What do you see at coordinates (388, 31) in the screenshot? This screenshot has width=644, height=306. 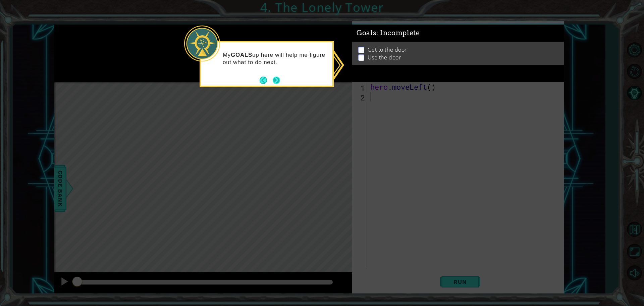 I see `span: Goals` at bounding box center [388, 31].